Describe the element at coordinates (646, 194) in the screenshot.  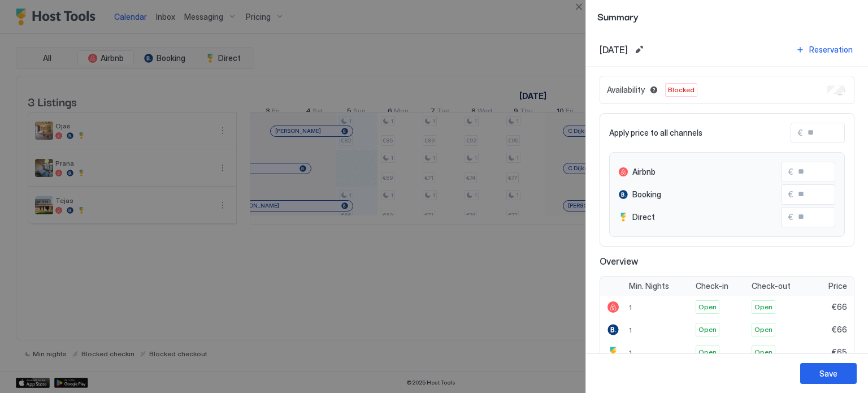
I see `span: Booking` at that location.